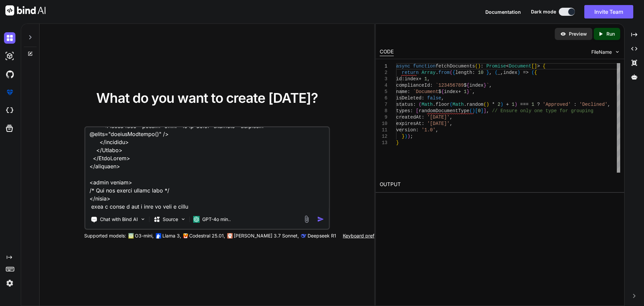 The width and height of the screenshot is (644, 306). Describe the element at coordinates (105, 236) in the screenshot. I see `p: Supported models:` at that location.